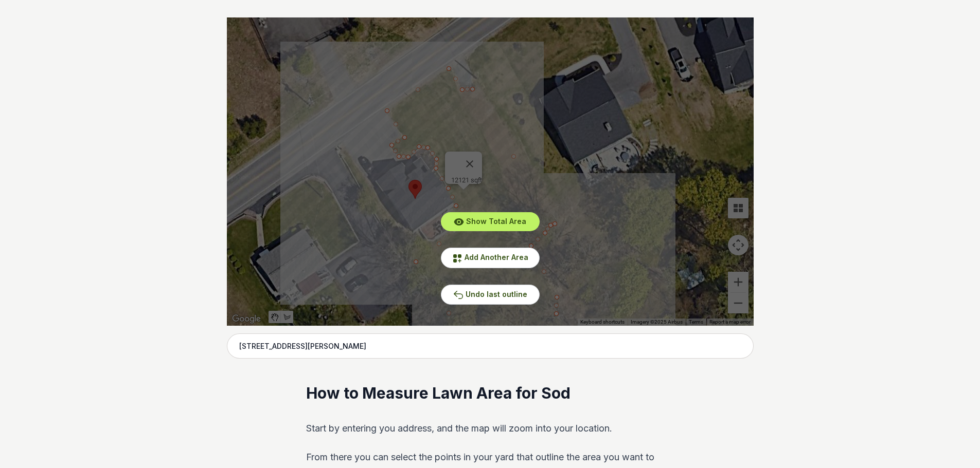  I want to click on span: Undo last outline, so click(496, 294).